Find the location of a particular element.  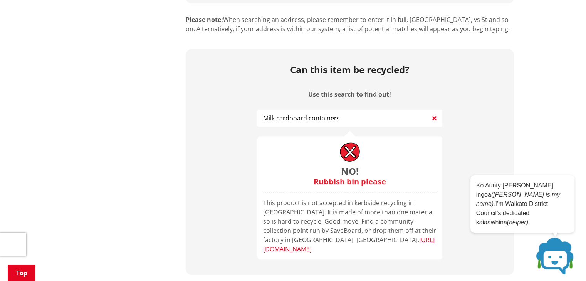

img: drawn-cross.svg is located at coordinates (350, 152).